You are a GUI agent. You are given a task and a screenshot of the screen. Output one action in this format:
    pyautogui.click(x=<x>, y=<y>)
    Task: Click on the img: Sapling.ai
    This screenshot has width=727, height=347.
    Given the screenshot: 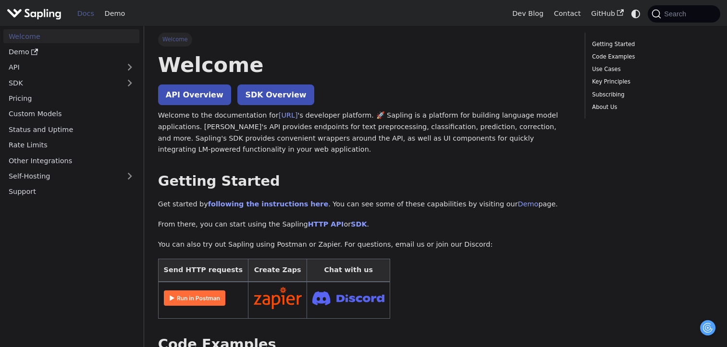 What is the action you would take?
    pyautogui.click(x=34, y=13)
    